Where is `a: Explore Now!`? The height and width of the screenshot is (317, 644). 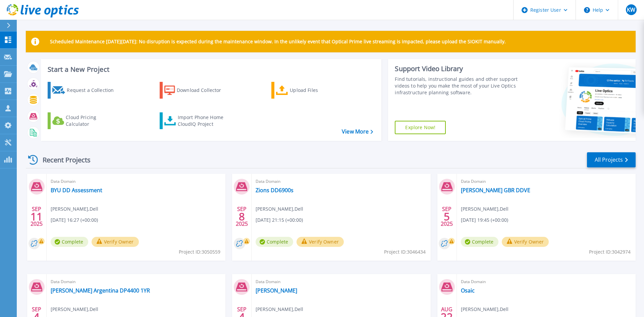
a: Explore Now! is located at coordinates (420, 128).